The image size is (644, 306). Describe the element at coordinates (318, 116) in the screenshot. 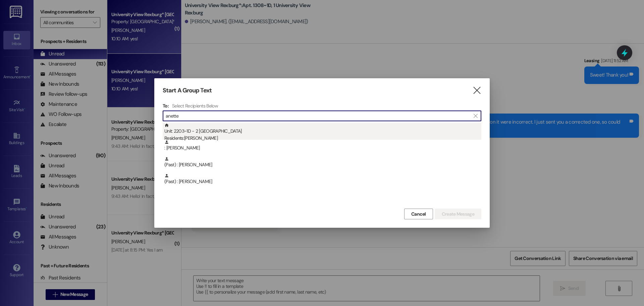

I see `input: Search for any contact or apartment` at that location.